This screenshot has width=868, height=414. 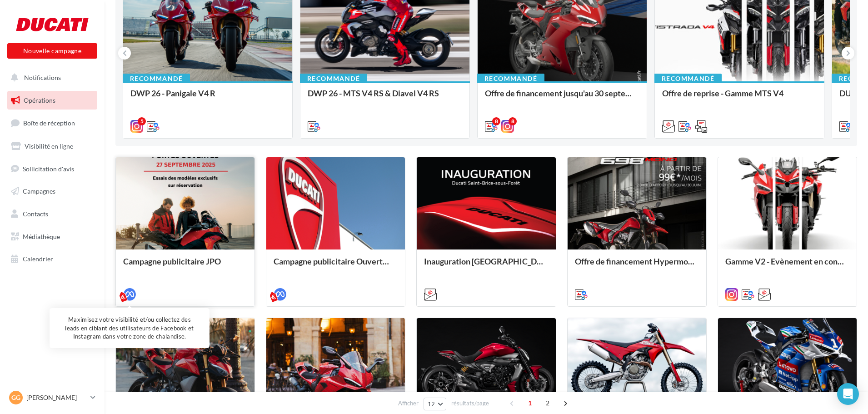 What do you see at coordinates (335, 266) in the screenshot?
I see `div: Campagne publicitaire Ouverture` at bounding box center [335, 266].